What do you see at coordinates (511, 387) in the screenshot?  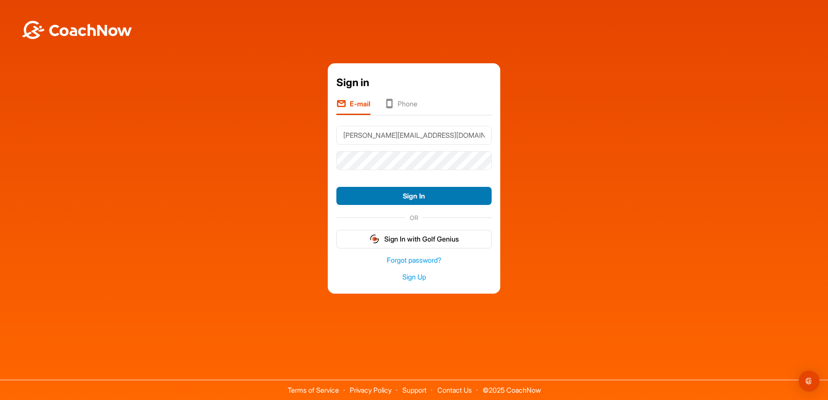 I see `span: © 2025 CoachNow` at bounding box center [511, 387].